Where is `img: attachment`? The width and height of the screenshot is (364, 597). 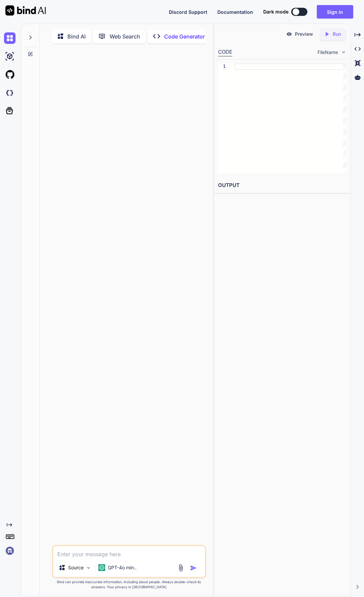
img: attachment is located at coordinates (181, 568).